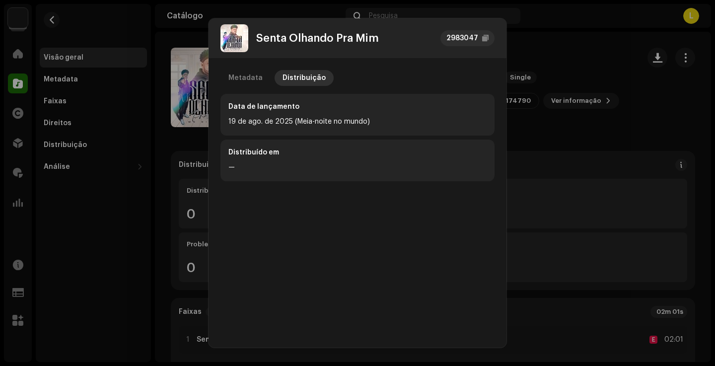 Image resolution: width=715 pixels, height=366 pixels. What do you see at coordinates (462, 38) in the screenshot?
I see `div: 2983047` at bounding box center [462, 38].